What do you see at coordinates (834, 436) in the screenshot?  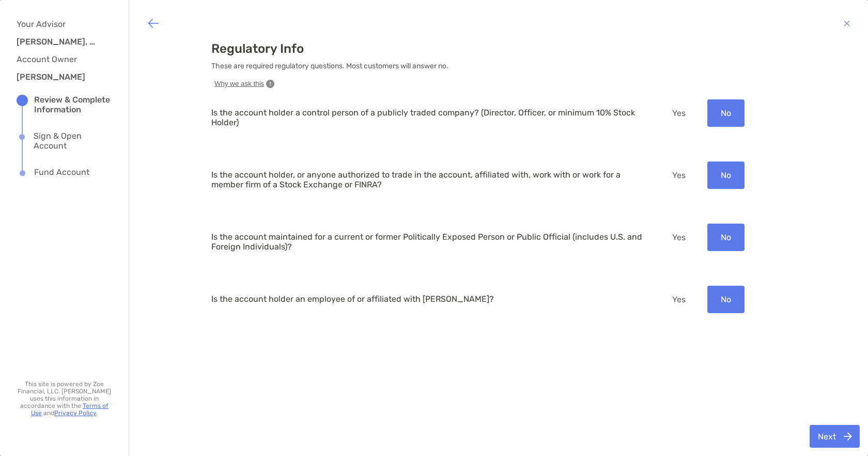 I see `button: Next` at bounding box center [834, 436].